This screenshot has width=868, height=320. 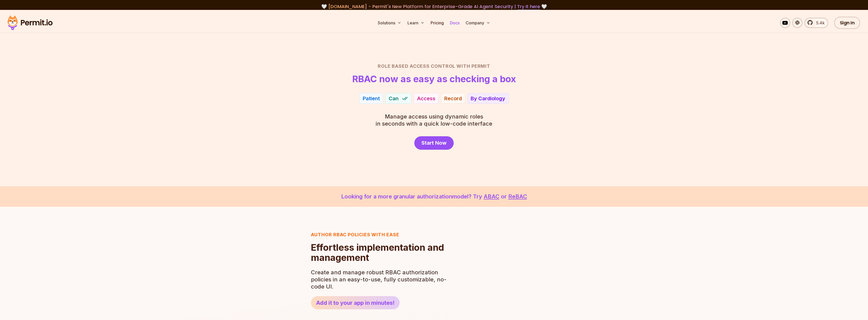 What do you see at coordinates (819, 23) in the screenshot?
I see `span: 5.4k` at bounding box center [819, 23].